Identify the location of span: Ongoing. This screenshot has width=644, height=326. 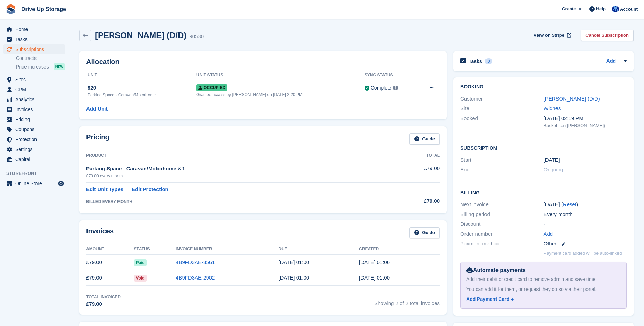
(553, 169).